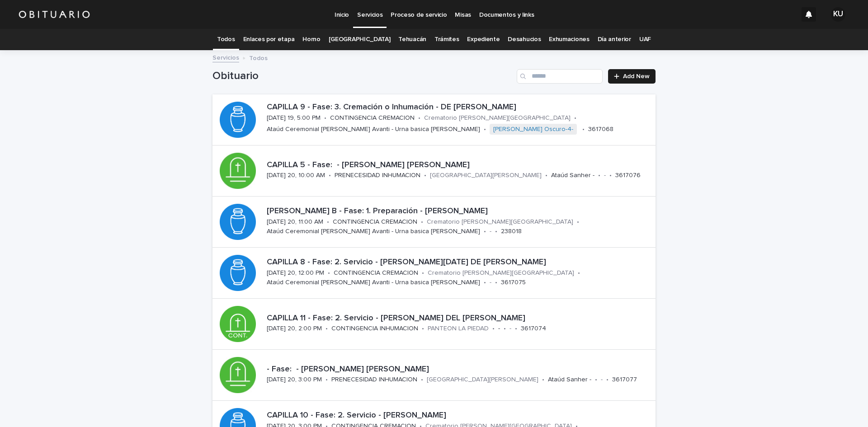  Describe the element at coordinates (269, 39) in the screenshot. I see `a: Enlaces por etapa` at that location.